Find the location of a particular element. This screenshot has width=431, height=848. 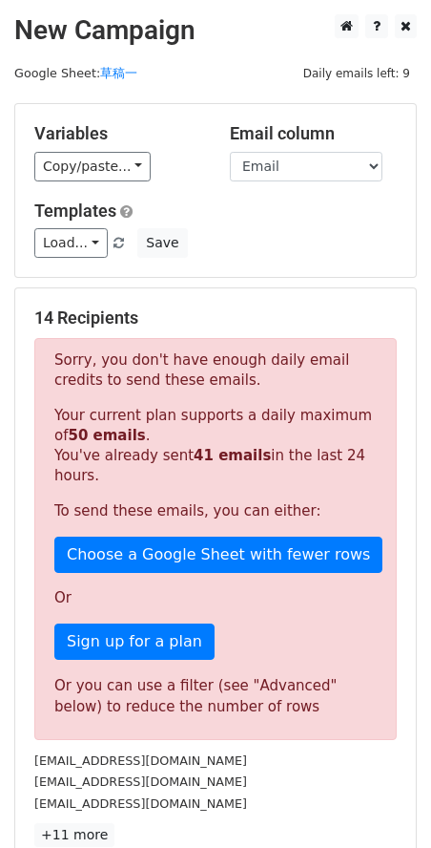

p: Your current plan supports a daily maximum of . You've already sent in the last 24 hours. is located at coordinates (216, 446).